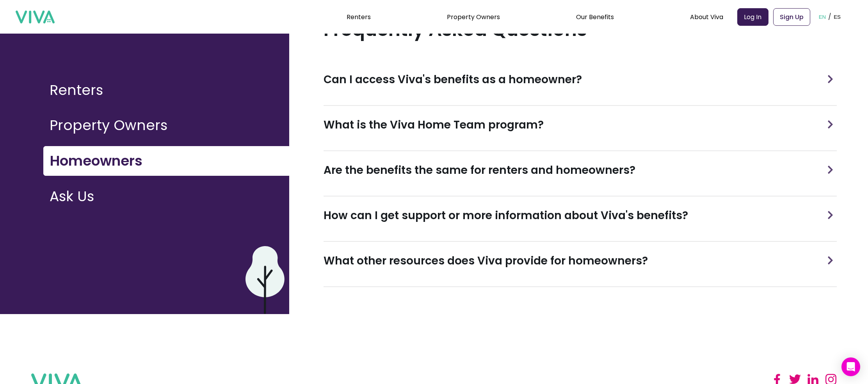  What do you see at coordinates (166, 90) in the screenshot?
I see `button: Renters` at bounding box center [166, 90].